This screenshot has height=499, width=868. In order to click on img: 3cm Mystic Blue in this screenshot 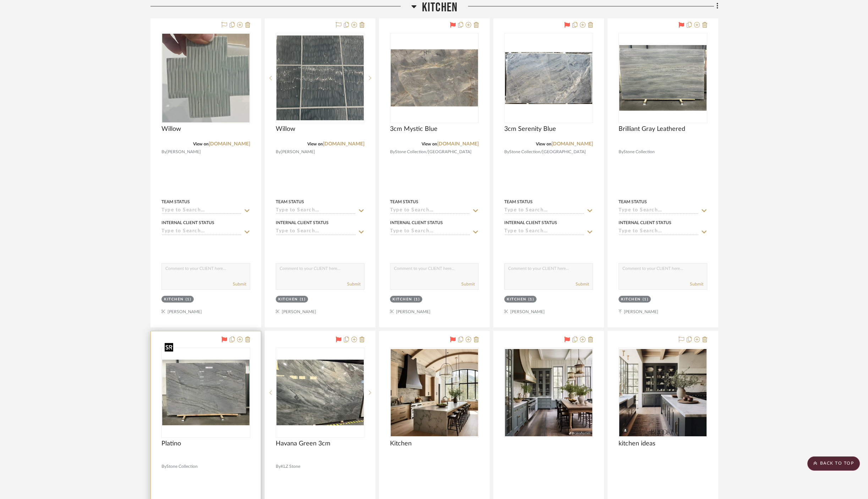, I will do `click(434, 78)`.